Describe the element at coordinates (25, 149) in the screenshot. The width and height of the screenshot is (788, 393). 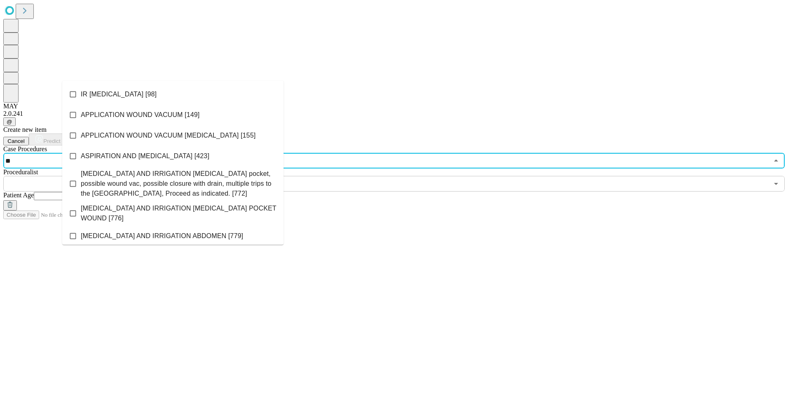
I see `span: Scheduled Procedure` at that location.